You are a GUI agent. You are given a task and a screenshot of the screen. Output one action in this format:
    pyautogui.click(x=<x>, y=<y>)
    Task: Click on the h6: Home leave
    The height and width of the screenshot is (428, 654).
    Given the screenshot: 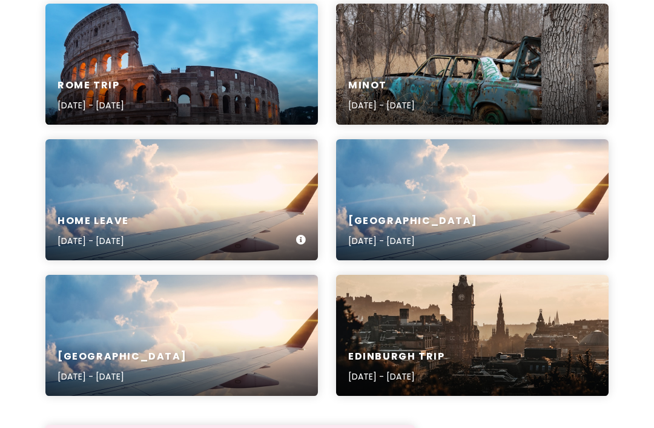 What is the action you would take?
    pyautogui.click(x=93, y=221)
    